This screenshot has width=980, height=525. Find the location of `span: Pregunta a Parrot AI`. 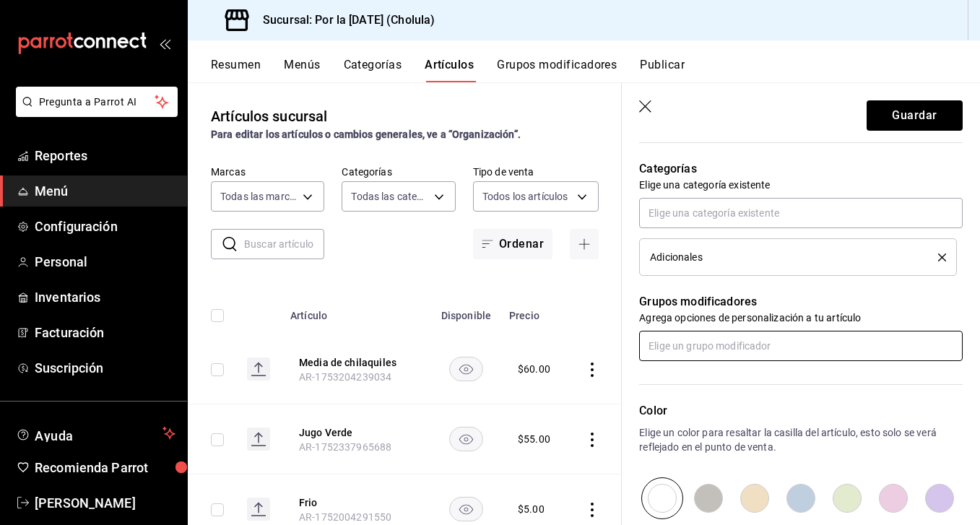

span: Pregunta a Parrot AI is located at coordinates (97, 101).